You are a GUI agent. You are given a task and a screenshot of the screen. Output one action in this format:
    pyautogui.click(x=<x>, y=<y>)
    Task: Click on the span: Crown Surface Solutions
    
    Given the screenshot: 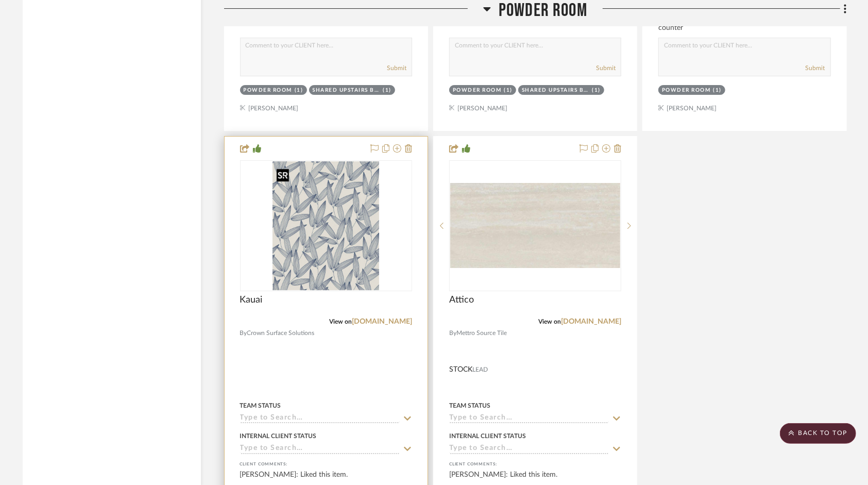 What is the action you would take?
    pyautogui.click(x=281, y=333)
    